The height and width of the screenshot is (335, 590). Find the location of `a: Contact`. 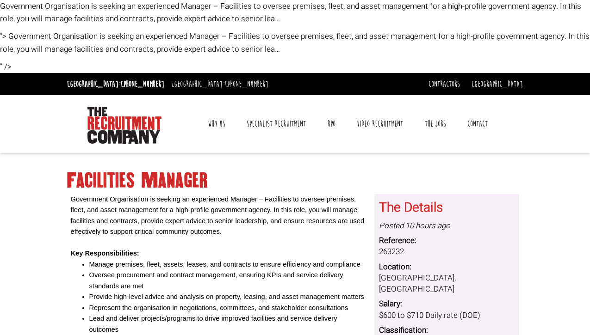

a: Contact is located at coordinates (477, 124).